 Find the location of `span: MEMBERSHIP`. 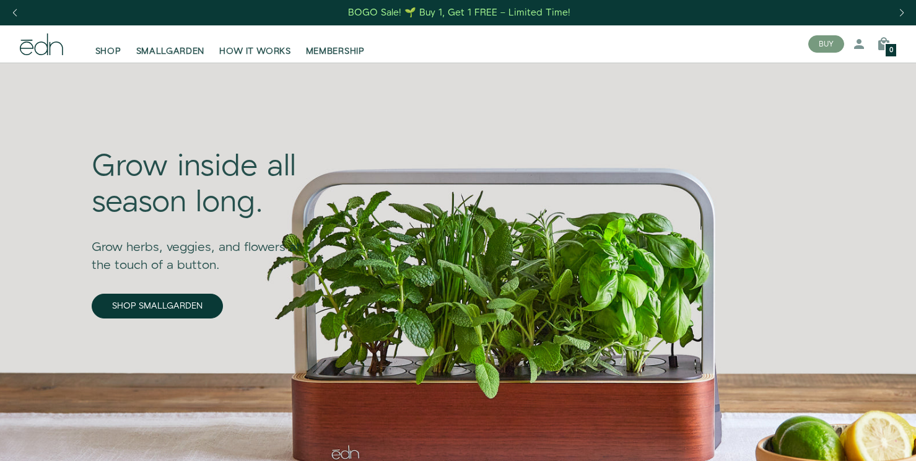

span: MEMBERSHIP is located at coordinates (335, 51).